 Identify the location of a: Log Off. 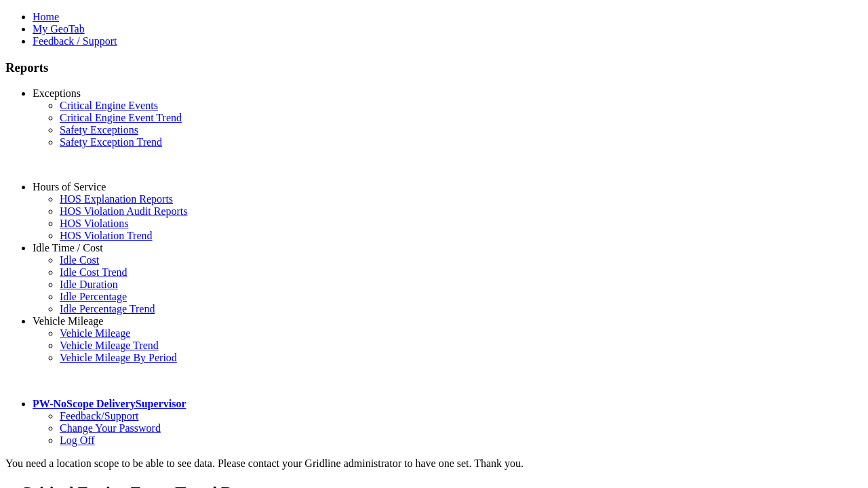
(77, 440).